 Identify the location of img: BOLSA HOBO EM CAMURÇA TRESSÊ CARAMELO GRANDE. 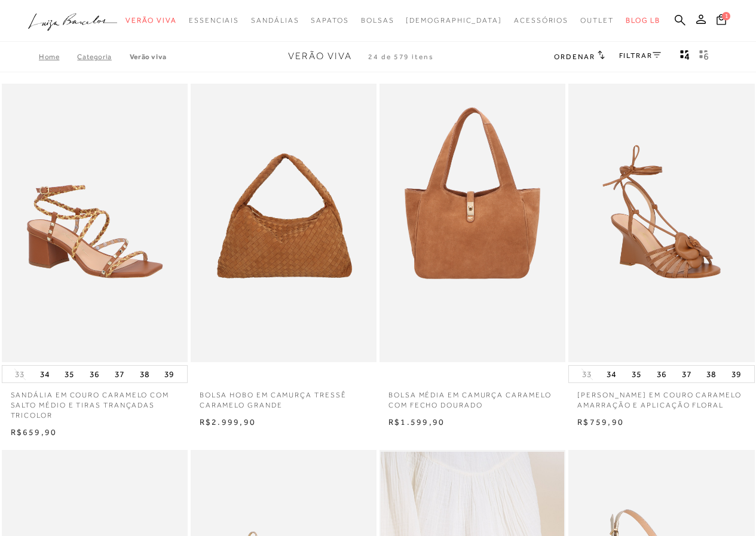
(283, 223).